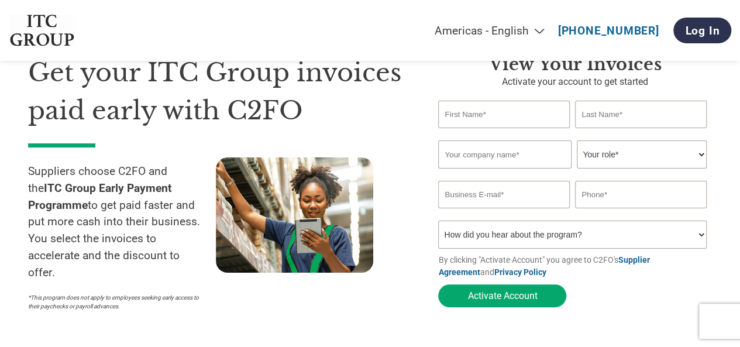 The image size is (740, 347). I want to click on img: supply chain worker, so click(294, 215).